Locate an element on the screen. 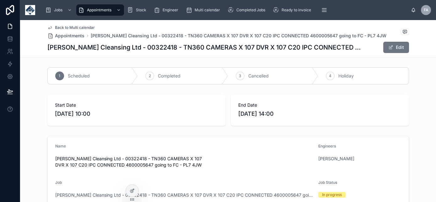 Image resolution: width=436 pixels, height=202 pixels. span: Start Date is located at coordinates (137, 105).